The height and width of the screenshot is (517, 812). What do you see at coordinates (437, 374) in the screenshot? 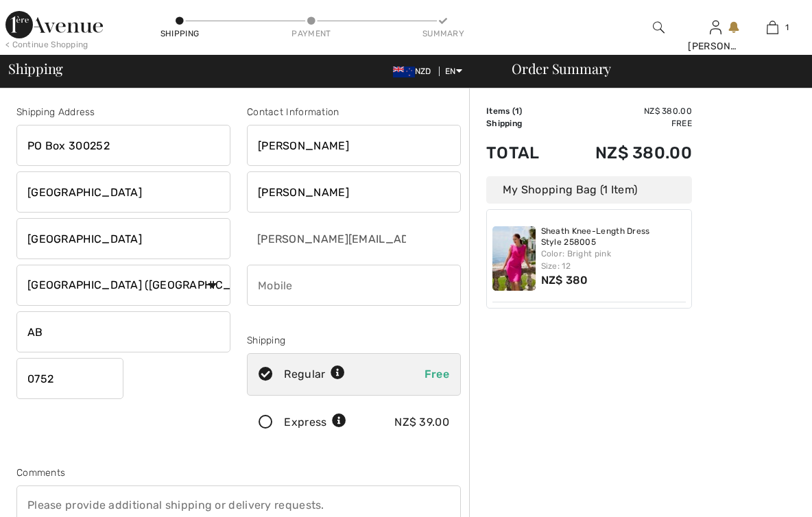
I see `span: Free` at bounding box center [437, 374].